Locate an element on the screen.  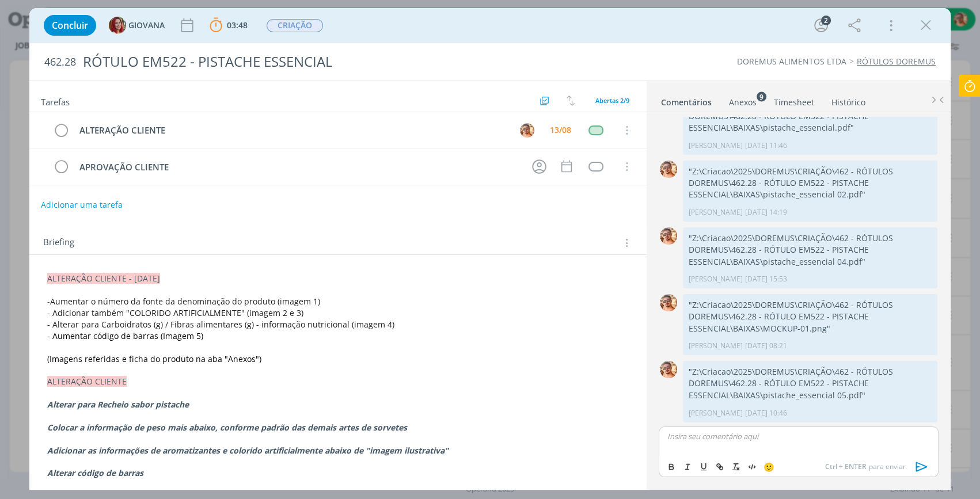
em: Alterar para Recheio sabor pistache is located at coordinates (118, 404).